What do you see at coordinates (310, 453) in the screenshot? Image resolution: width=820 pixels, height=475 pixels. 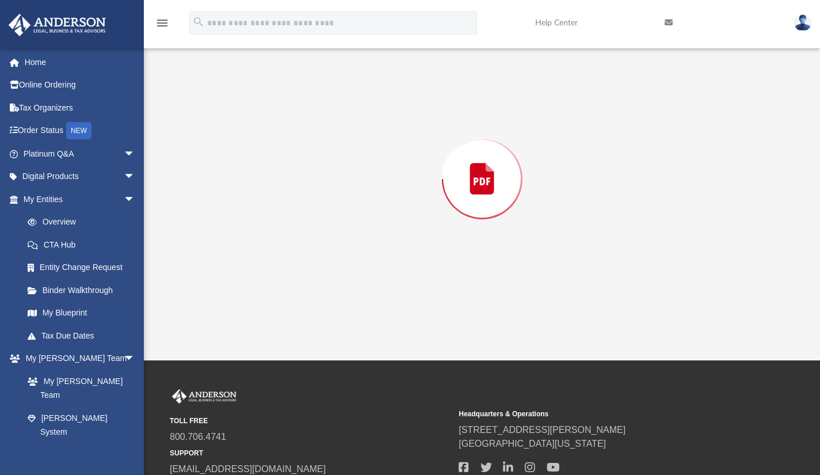 I see `small: SUPPORT` at bounding box center [310, 453].